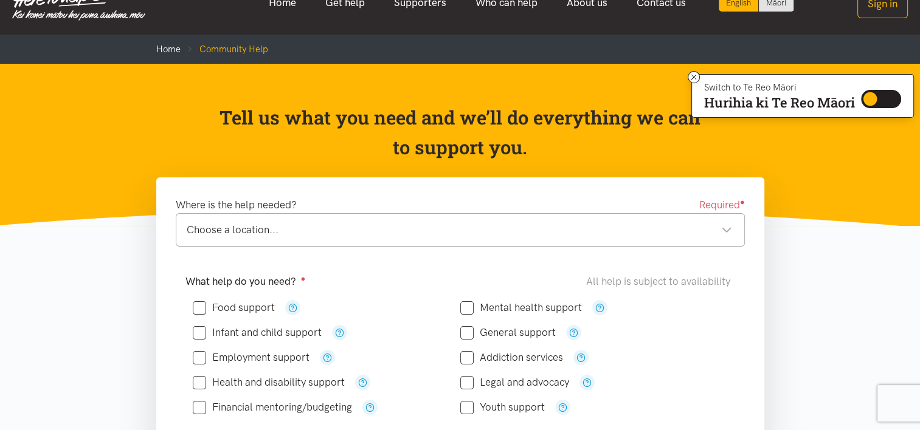 The image size is (920, 430). What do you see at coordinates (459, 230) in the screenshot?
I see `div: Choose a location...` at bounding box center [459, 230].